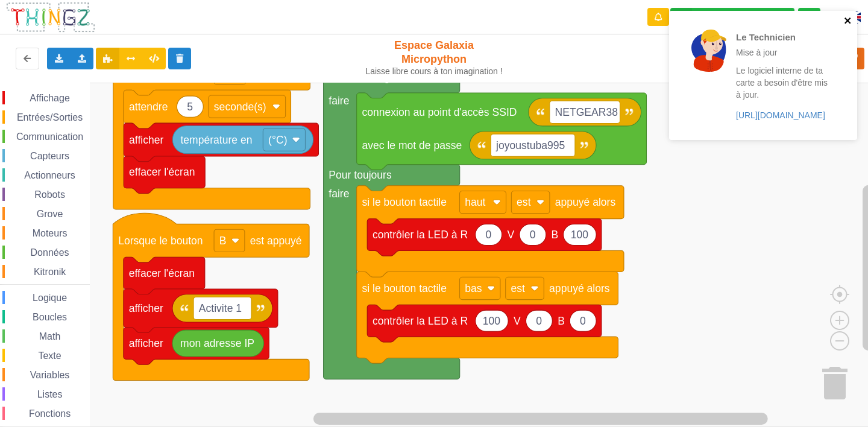 The height and width of the screenshot is (435, 868). I want to click on p: Le logiciel interne de ta carte a besoin d'être mis à jour., so click(783, 83).